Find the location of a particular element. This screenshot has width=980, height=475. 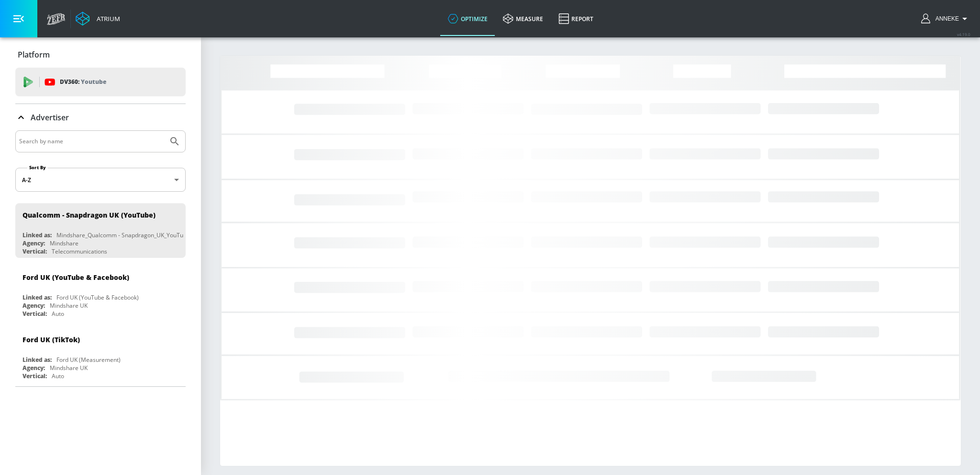

p: Youtube is located at coordinates (93, 81).